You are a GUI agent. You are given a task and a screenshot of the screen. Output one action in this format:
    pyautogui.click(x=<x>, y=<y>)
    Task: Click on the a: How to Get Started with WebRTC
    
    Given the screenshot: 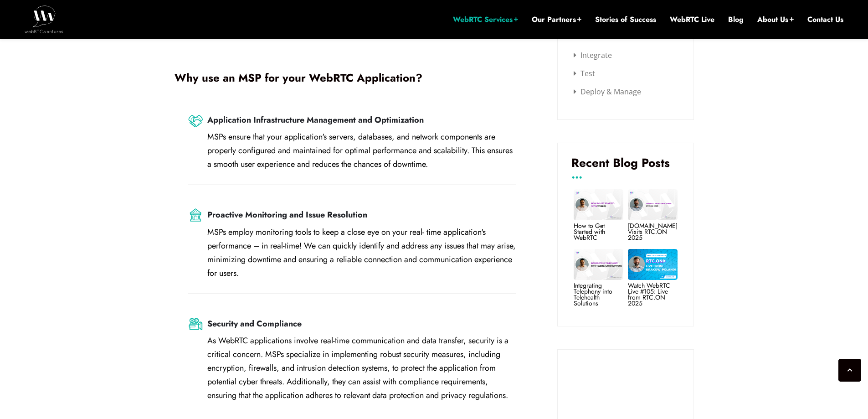 What is the action you would take?
    pyautogui.click(x=589, y=231)
    